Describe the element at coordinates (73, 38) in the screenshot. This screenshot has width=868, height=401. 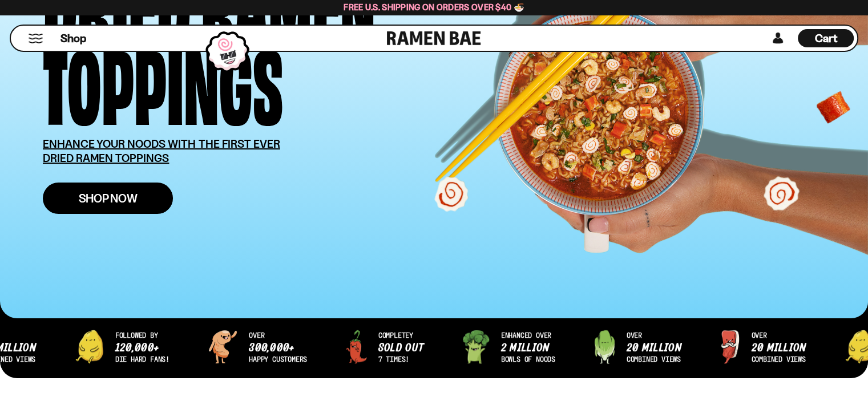
I see `span: Shop` at that location.